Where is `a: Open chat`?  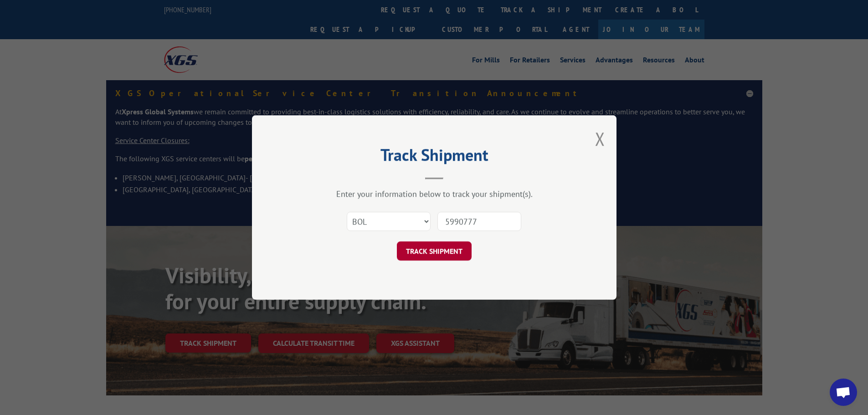 a: Open chat is located at coordinates (843, 392).